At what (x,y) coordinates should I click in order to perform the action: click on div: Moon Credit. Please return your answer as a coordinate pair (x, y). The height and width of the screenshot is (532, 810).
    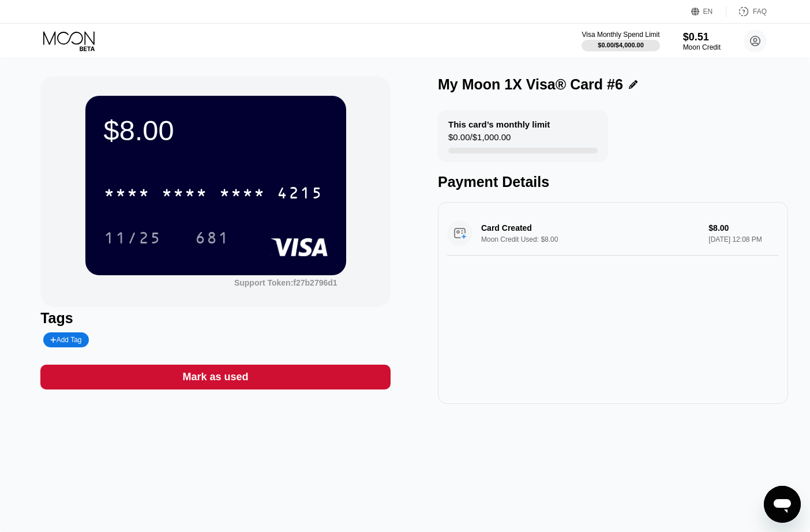
    Looking at the image, I should click on (701, 48).